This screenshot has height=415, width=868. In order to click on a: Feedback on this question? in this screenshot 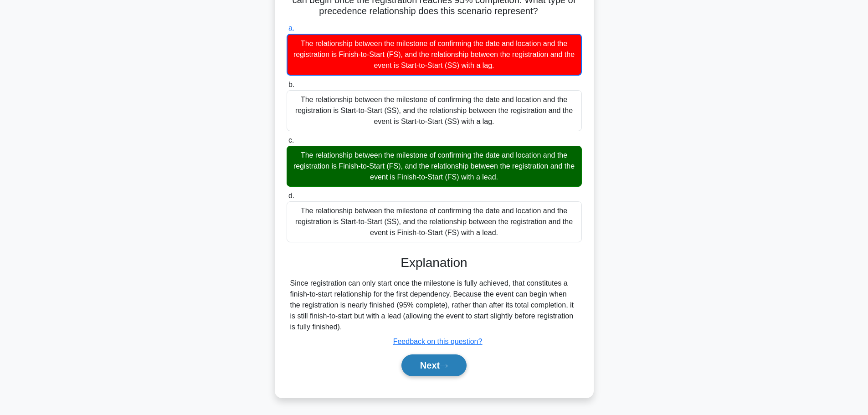, I will do `click(438, 341)`.